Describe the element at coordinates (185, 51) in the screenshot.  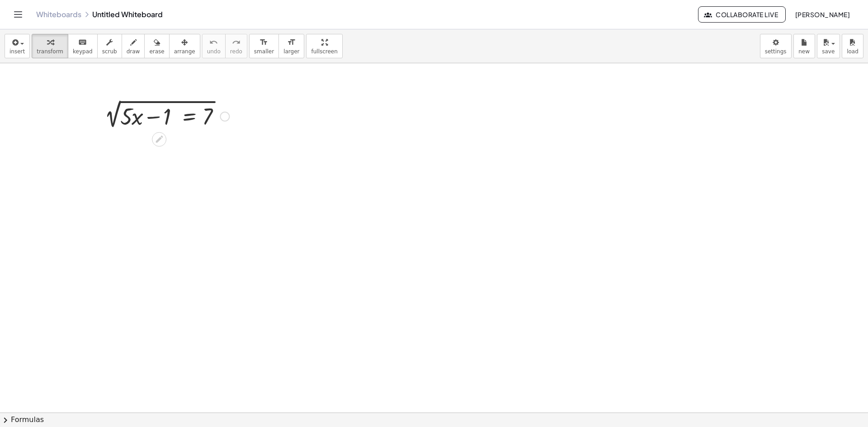
I see `span: arrange` at that location.